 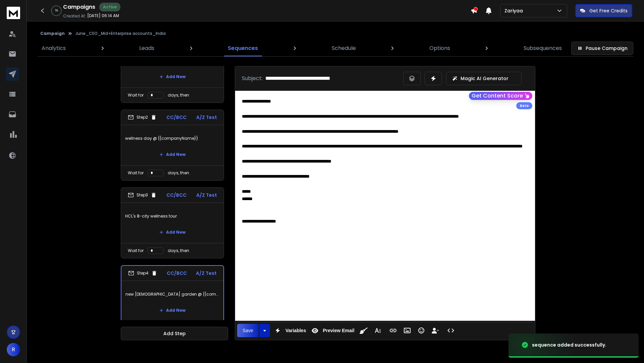 What do you see at coordinates (364, 330) in the screenshot?
I see `button: Clean HTML` at bounding box center [364, 330].